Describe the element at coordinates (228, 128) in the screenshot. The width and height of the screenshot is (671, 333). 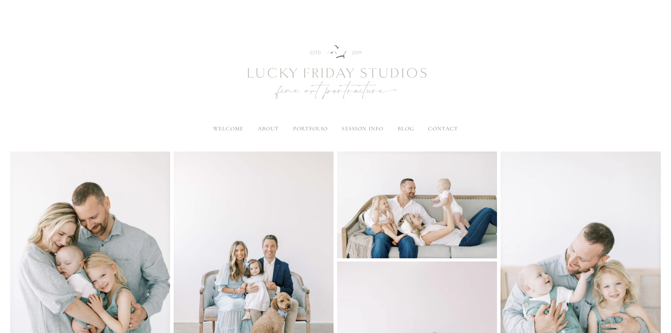
I see `a: welcome` at that location.